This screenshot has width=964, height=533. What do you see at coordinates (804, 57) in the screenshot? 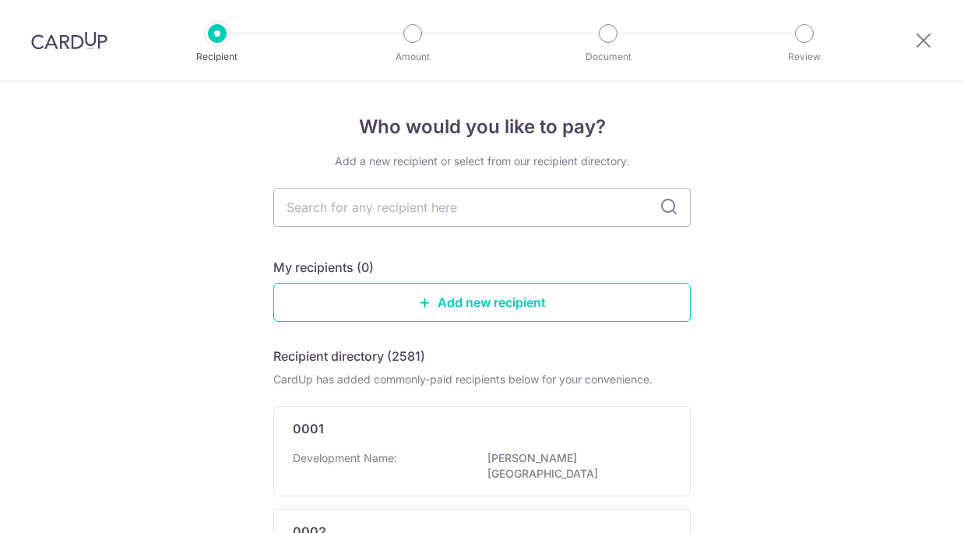
I see `p: Review` at bounding box center [804, 57].